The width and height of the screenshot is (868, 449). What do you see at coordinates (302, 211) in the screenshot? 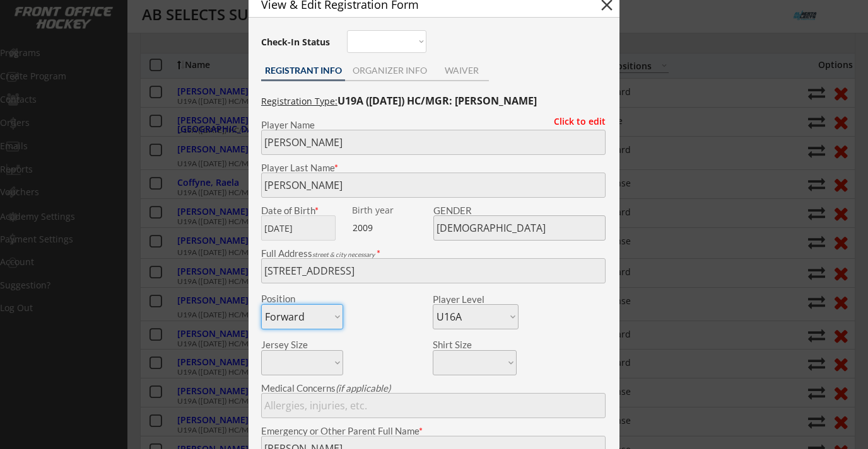
I see `div: Date of Birth` at bounding box center [302, 211].